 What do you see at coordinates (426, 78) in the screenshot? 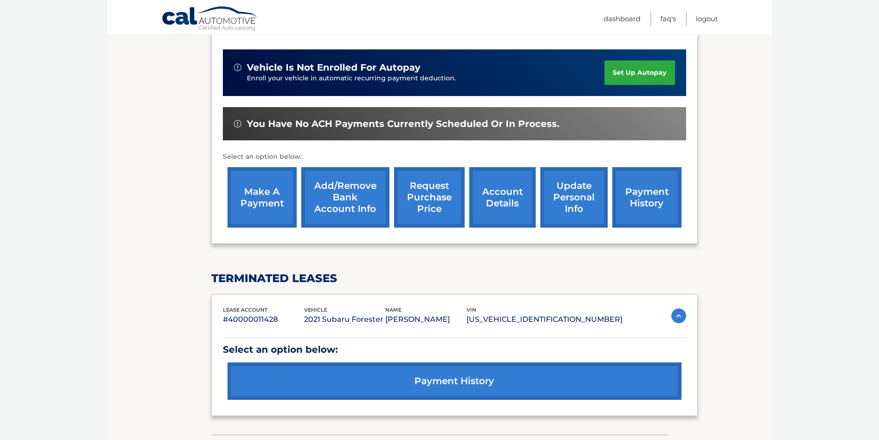
I see `p: Enroll your vehicle in automatic recurring payment deduction.` at bounding box center [426, 78].